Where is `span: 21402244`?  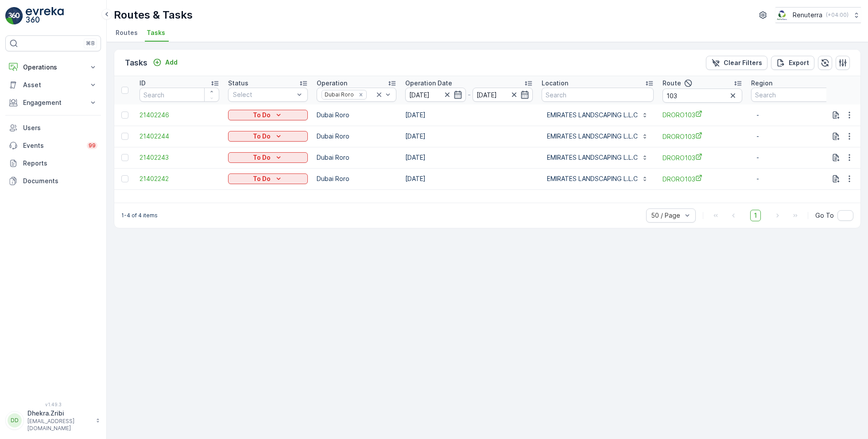 span: 21402244 is located at coordinates (180, 136).